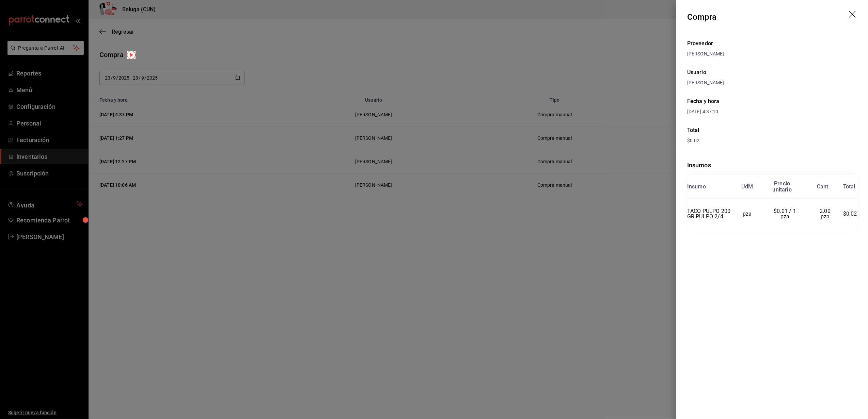 This screenshot has height=419, width=868. What do you see at coordinates (747, 214) in the screenshot?
I see `td: pza` at bounding box center [747, 214].